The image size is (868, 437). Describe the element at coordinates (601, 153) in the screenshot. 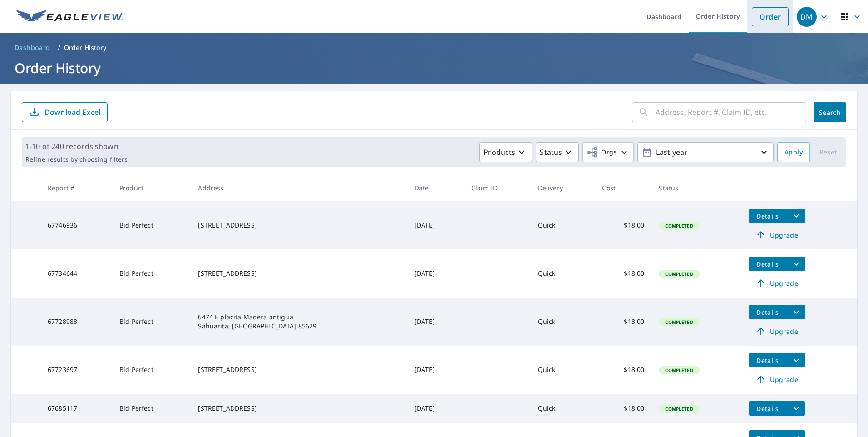

I see `span: Orgs` at that location.